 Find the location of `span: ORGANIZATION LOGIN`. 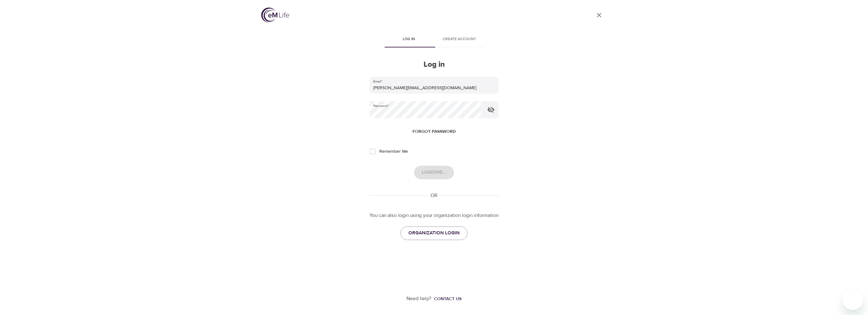

span: ORGANIZATION LOGIN is located at coordinates (434, 233).